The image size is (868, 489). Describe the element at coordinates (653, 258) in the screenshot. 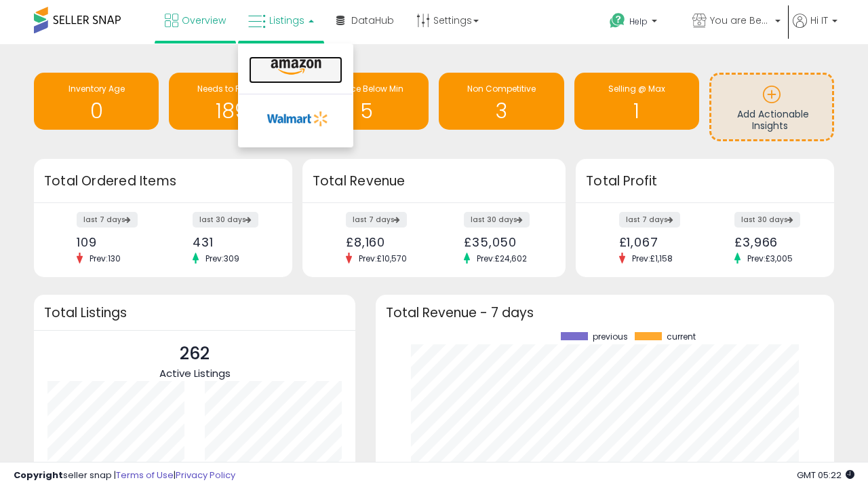

I see `span: Prev: £1,158` at that location.